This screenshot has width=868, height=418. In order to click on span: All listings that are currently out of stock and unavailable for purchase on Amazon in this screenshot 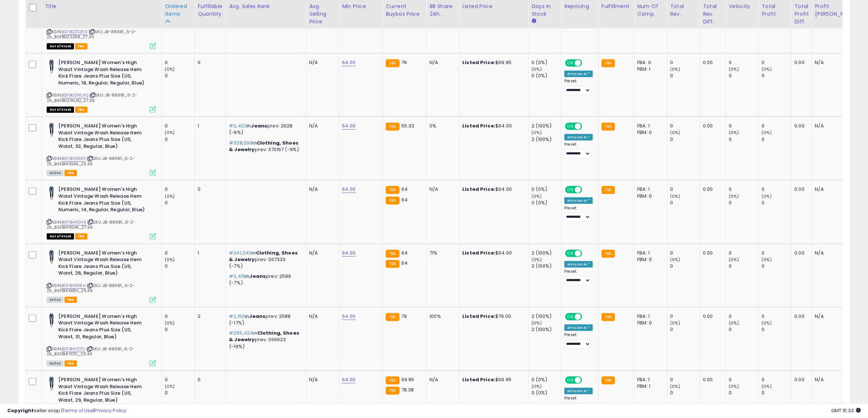, I will do `click(60, 109)`.